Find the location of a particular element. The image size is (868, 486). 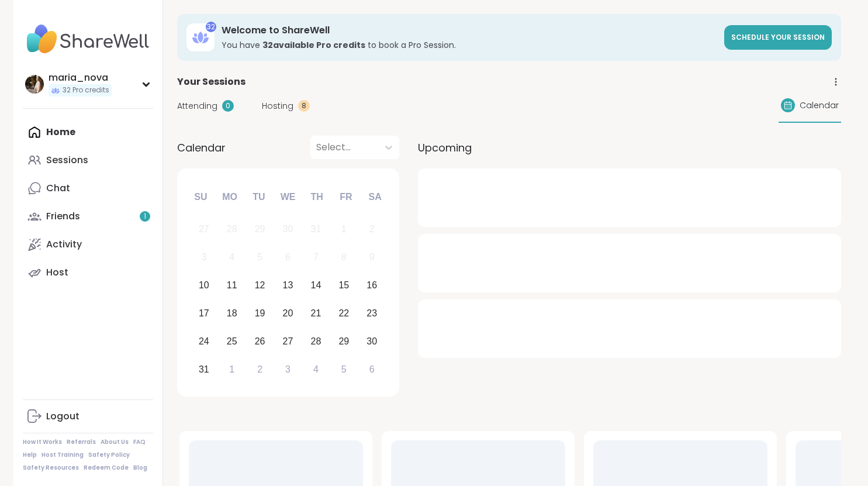

a: Host Training is located at coordinates (63, 455).